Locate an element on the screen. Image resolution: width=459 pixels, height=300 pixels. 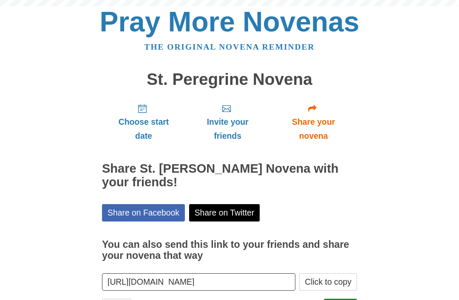
h1: St. Peregrine Novena is located at coordinates (229, 79).